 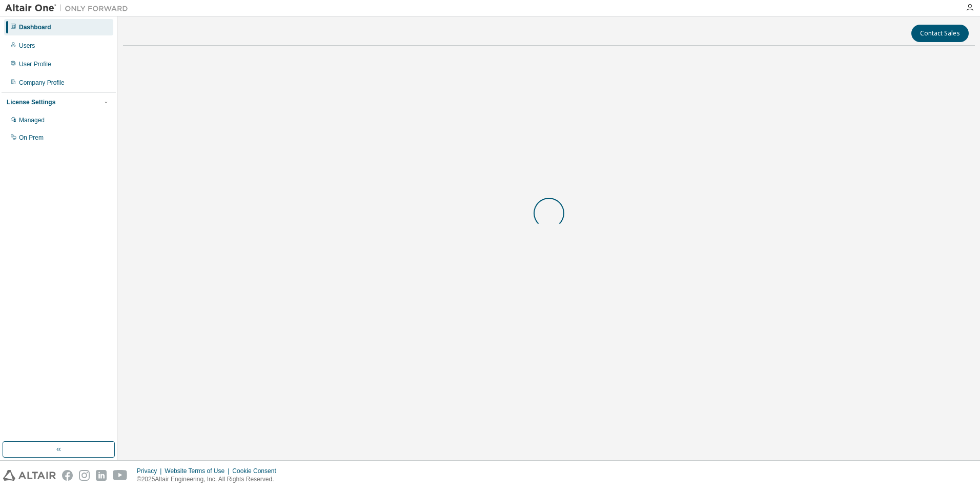 I want to click on div: Managed, so click(x=31, y=120).